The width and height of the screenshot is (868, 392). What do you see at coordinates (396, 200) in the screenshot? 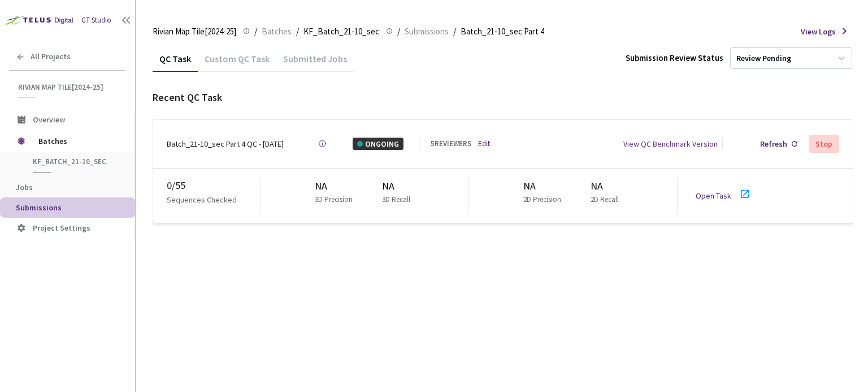
I see `p: 3D Recall` at bounding box center [396, 200].